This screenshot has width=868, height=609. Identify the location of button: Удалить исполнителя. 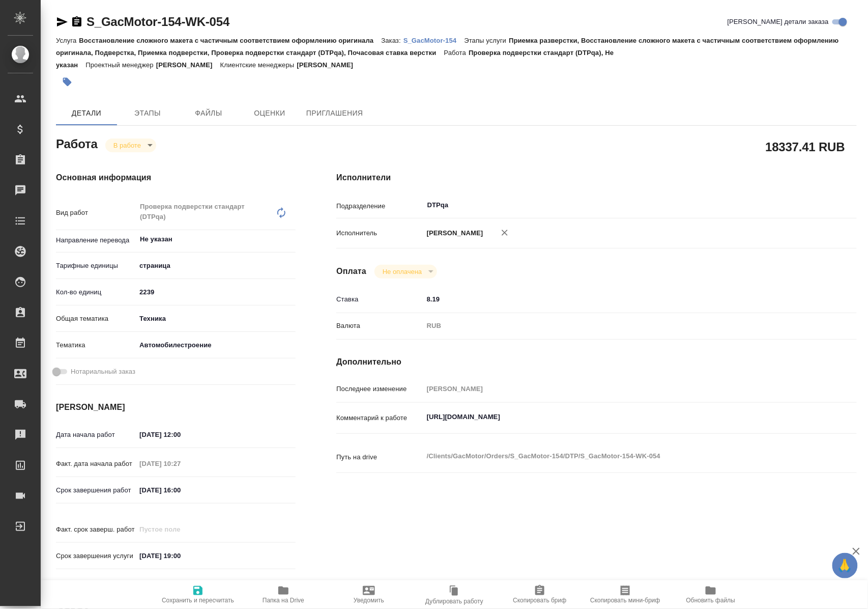
(505, 233).